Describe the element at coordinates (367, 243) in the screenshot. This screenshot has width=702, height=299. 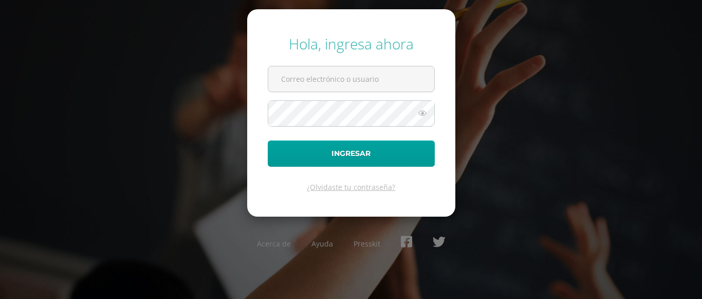
I see `a: Presskit` at that location.